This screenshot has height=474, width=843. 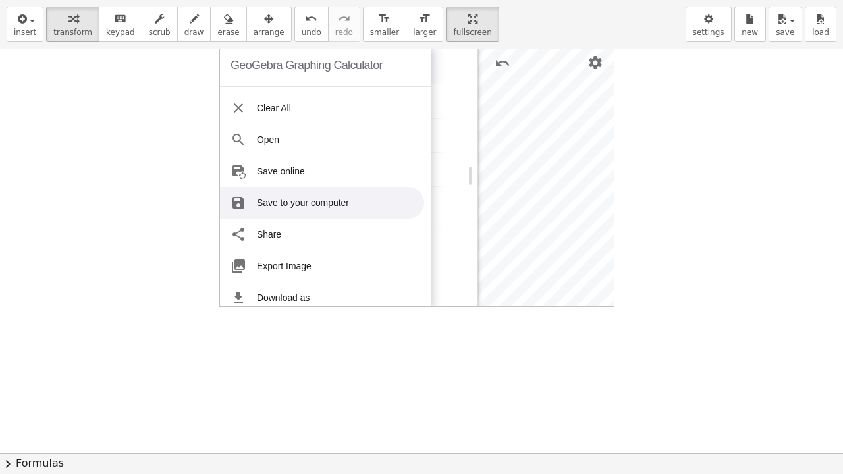 I want to click on li: Open, so click(x=322, y=140).